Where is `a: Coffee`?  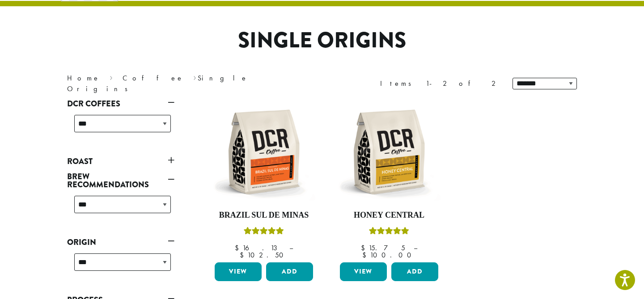 a: Coffee is located at coordinates (153, 78).